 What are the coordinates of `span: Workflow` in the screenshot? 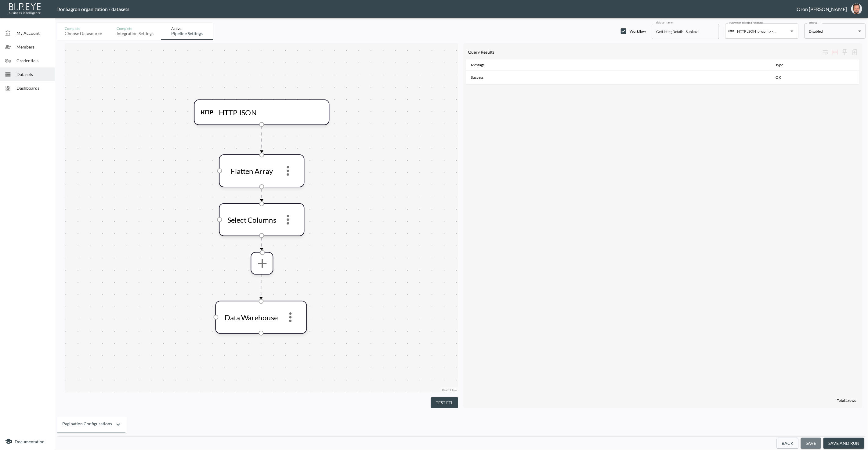 It's located at (637, 31).